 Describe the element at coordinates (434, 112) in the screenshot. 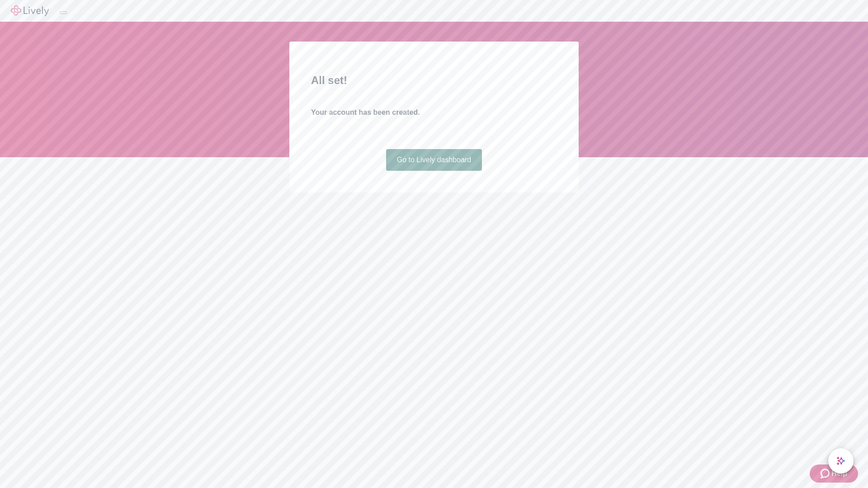

I see `h4: Your account has been created.` at that location.